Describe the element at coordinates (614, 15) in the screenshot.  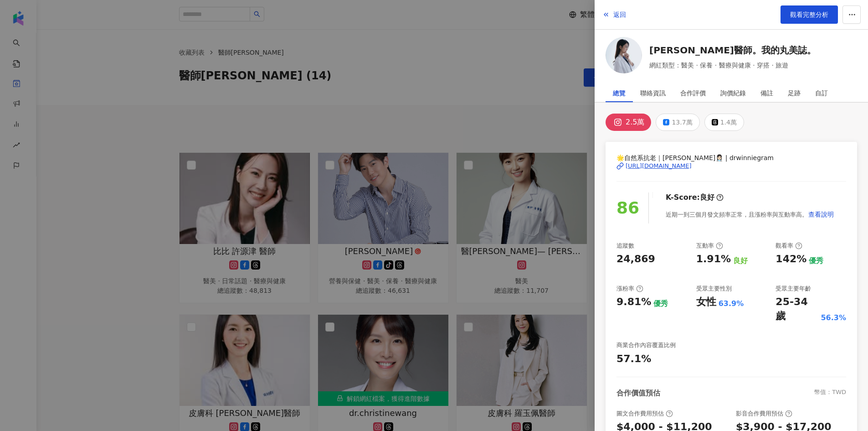
I see `button: 返回` at that location.